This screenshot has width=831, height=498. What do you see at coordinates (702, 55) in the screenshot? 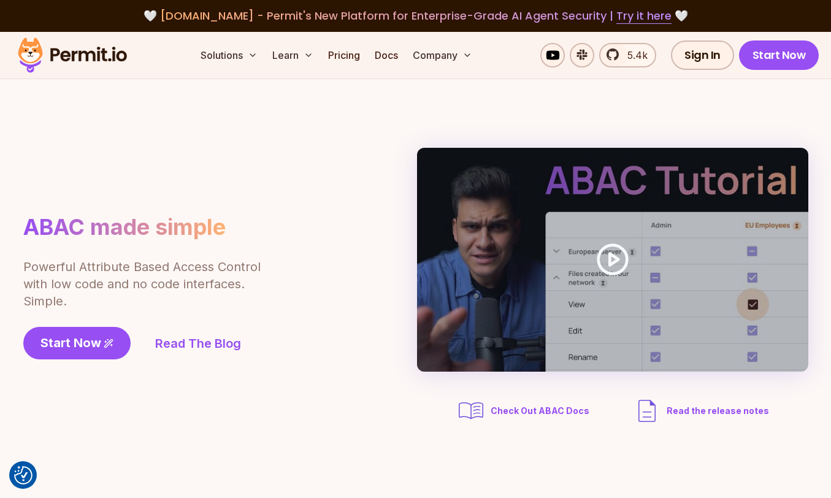
I see `a: Sign In` at bounding box center [702, 55].